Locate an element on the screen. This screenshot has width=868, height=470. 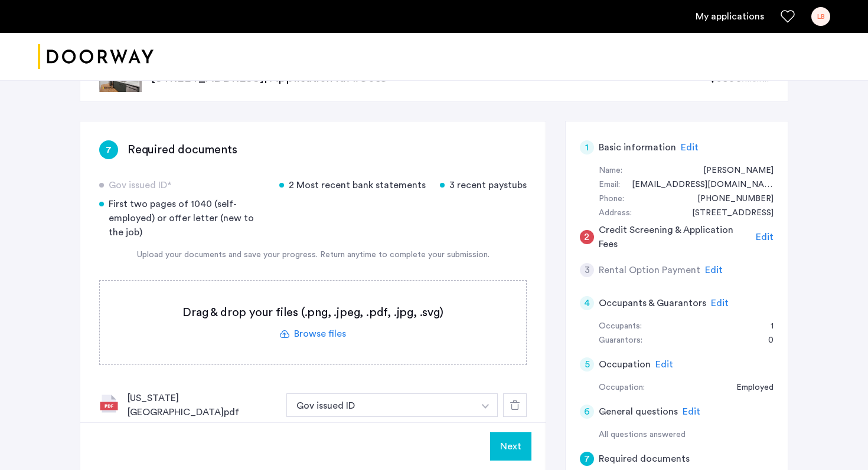
span: $3500 is located at coordinates (725, 78).